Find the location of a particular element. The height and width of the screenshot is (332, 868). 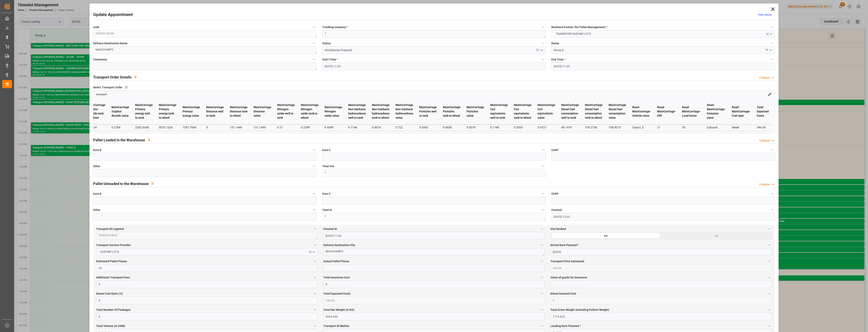

div: 0.722 is located at coordinates (404, 128).